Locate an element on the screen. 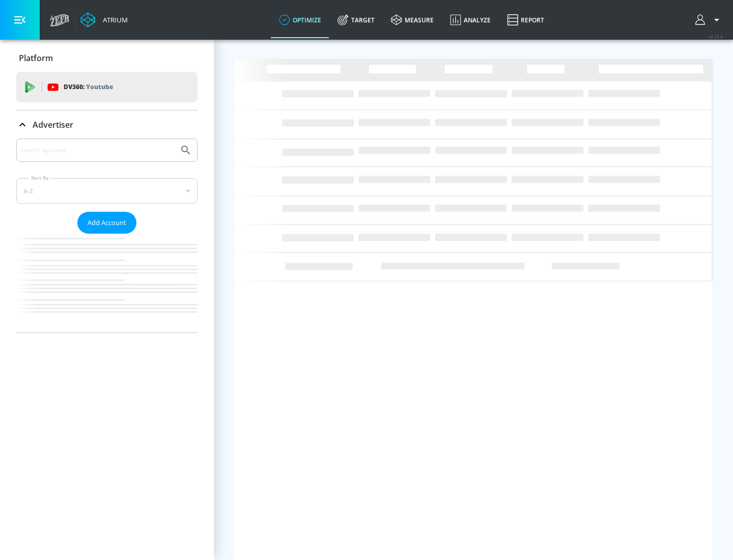 The image size is (733, 560). p: DV360: is located at coordinates (88, 87).